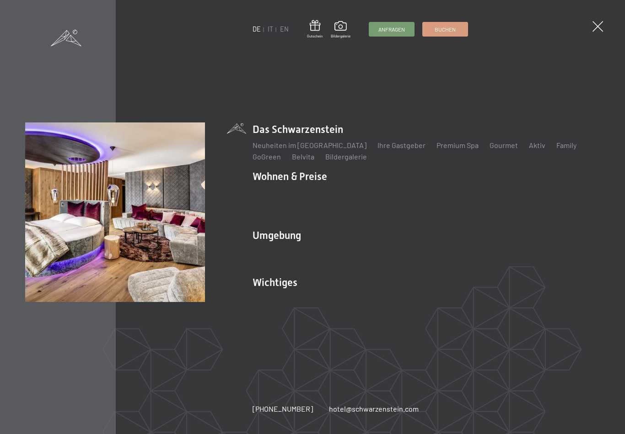  What do you see at coordinates (457, 145) in the screenshot?
I see `a: Premium Spa` at bounding box center [457, 145].